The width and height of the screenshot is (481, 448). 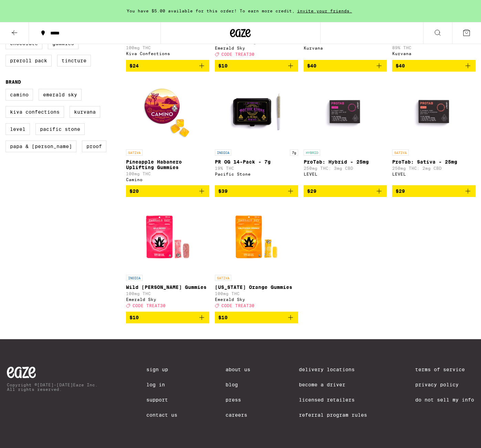 I want to click on a: Privacy Policy, so click(x=444, y=384).